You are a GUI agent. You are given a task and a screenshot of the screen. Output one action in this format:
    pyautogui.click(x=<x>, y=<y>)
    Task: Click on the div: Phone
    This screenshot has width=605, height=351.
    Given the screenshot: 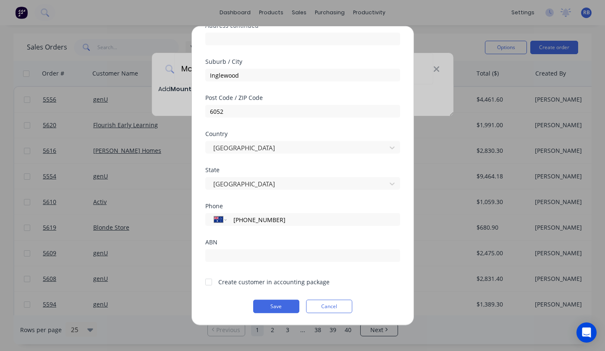 What is the action you would take?
    pyautogui.click(x=303, y=206)
    